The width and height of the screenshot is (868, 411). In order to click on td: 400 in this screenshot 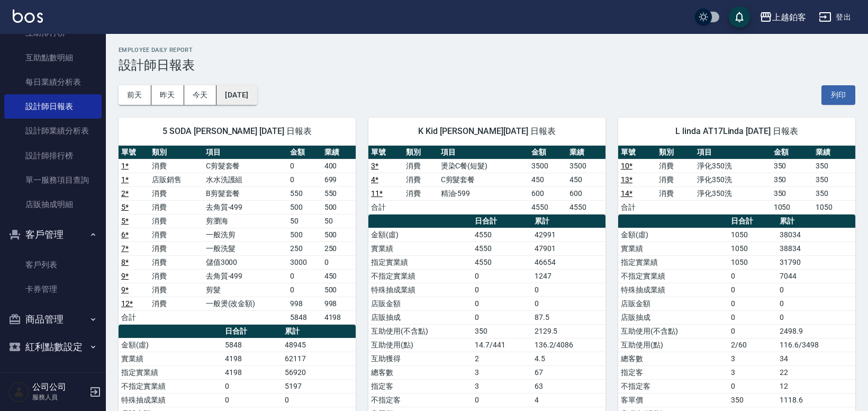, I will do `click(339, 166)`.